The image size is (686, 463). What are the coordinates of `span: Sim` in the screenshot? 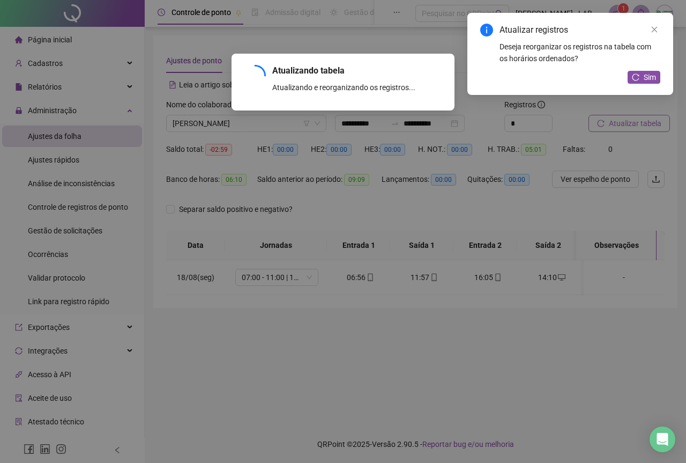 It's located at (650, 77).